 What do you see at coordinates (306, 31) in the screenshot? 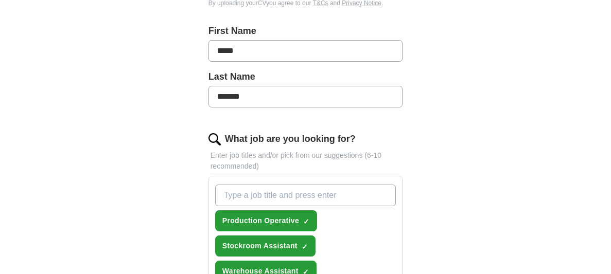
I see `label: First Name` at bounding box center [306, 31].